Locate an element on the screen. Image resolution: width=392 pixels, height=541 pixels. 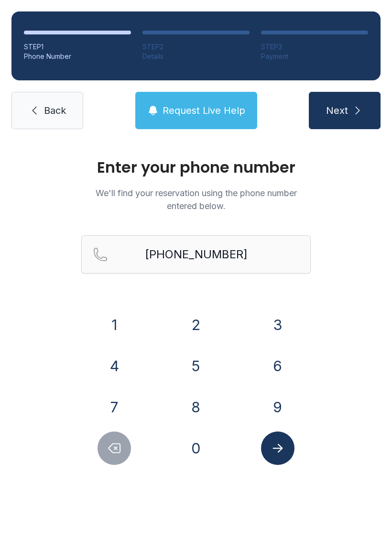
div: Phone Number is located at coordinates (78, 56).